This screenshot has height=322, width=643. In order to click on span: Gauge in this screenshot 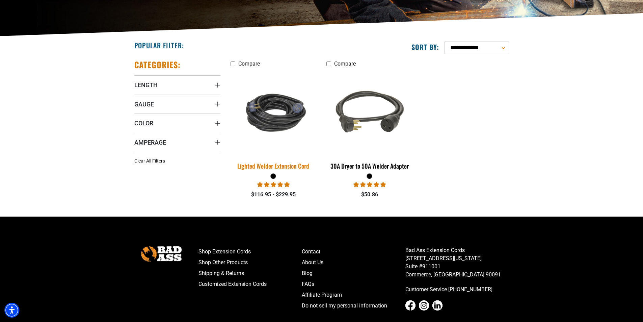, I will do `click(144, 104)`.